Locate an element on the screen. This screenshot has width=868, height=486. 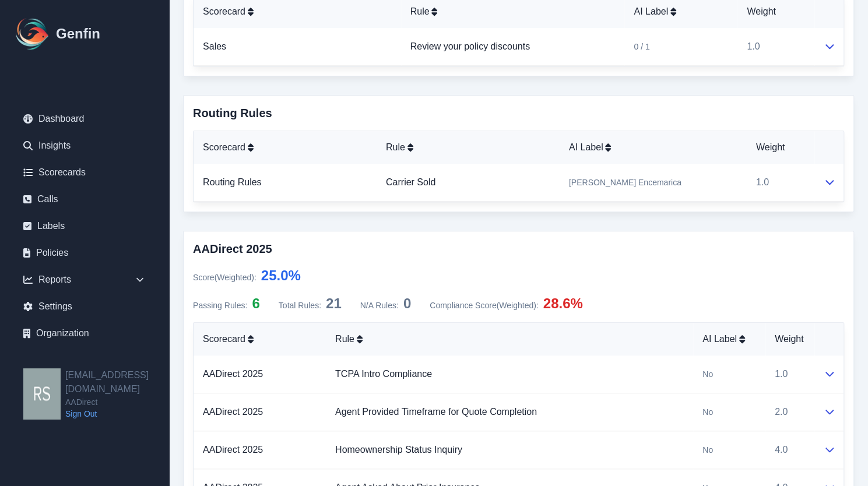
span: AADirect is located at coordinates (117, 402).